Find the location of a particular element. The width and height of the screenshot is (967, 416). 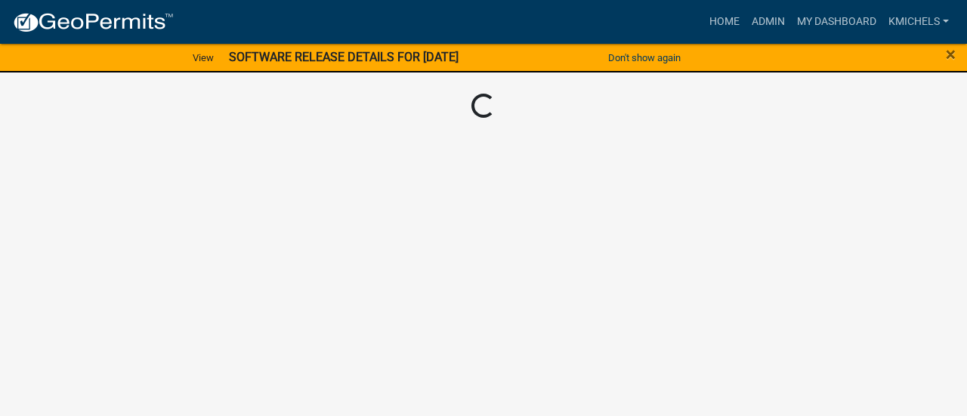

a: View is located at coordinates (203, 57).